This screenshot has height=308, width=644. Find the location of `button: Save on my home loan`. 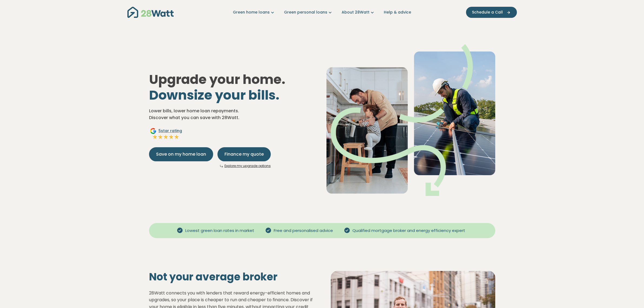

button: Save on my home loan is located at coordinates (181, 154).